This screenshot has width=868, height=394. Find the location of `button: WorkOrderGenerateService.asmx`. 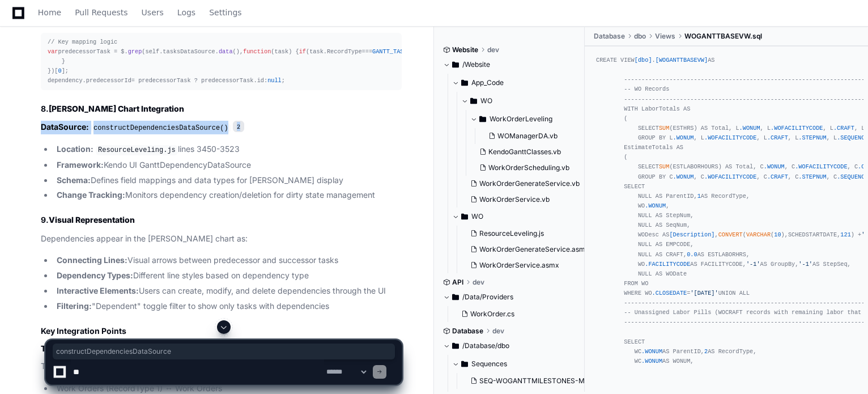

button: WorkOrderGenerateService.asmx is located at coordinates (527, 249).